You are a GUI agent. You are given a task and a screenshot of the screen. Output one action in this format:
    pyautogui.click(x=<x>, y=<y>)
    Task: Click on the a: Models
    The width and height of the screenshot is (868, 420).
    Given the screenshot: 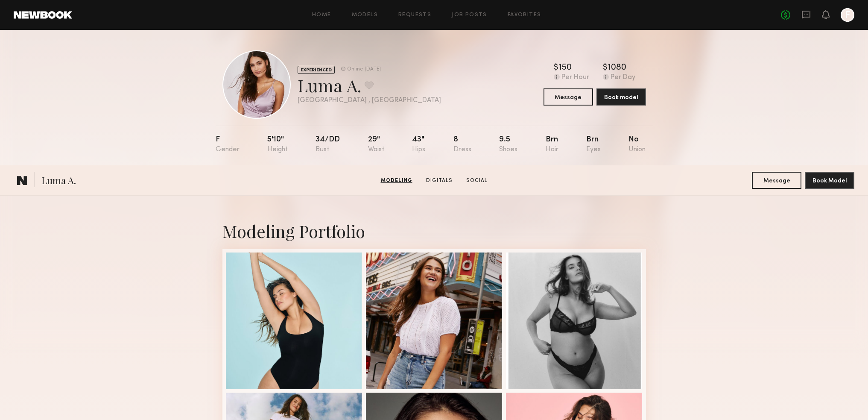 What is the action you would take?
    pyautogui.click(x=364, y=15)
    